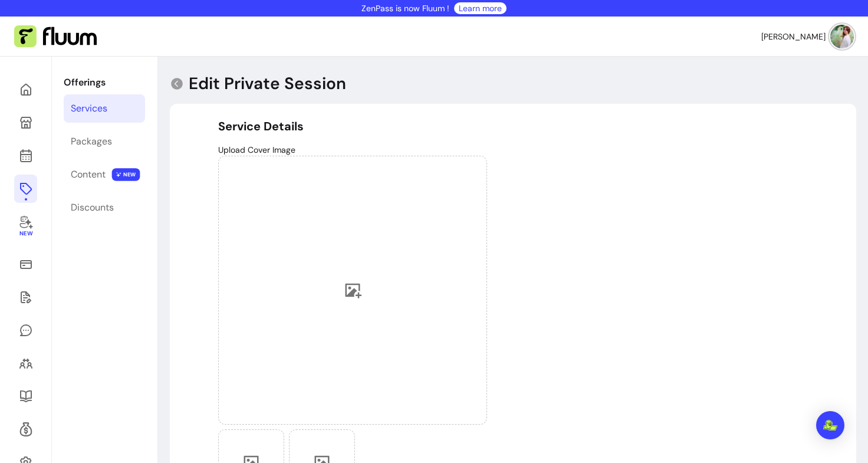 The height and width of the screenshot is (463, 868). Describe the element at coordinates (104, 108) in the screenshot. I see `a: Services` at that location.